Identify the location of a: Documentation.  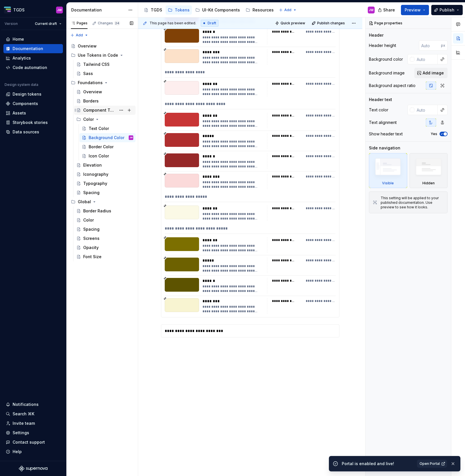
(33, 49).